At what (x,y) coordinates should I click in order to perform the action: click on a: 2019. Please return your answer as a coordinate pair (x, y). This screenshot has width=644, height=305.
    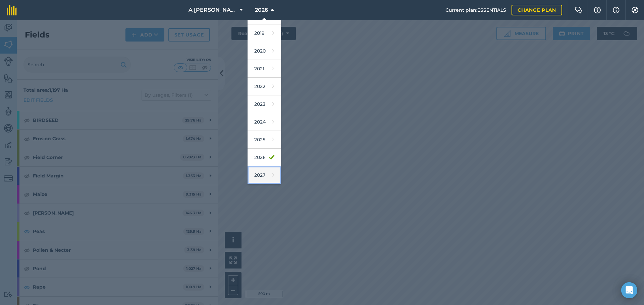
    Looking at the image, I should click on (264, 33).